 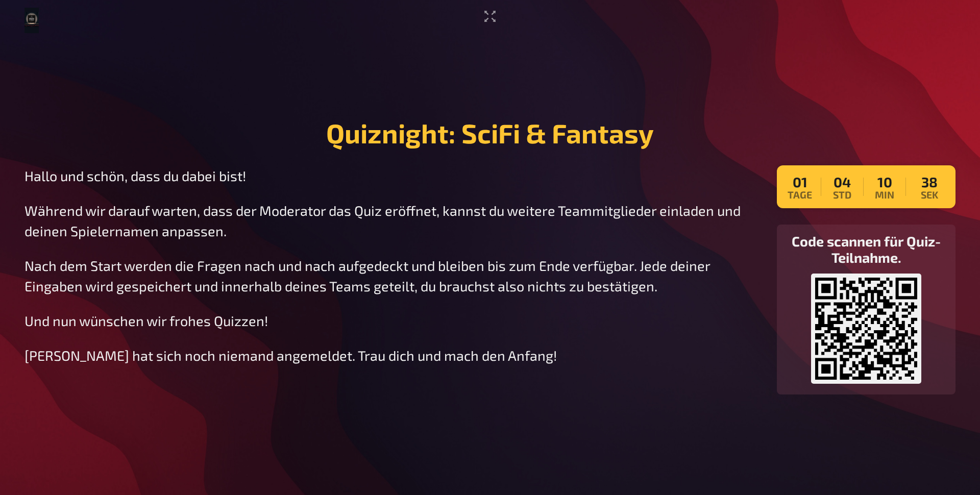 I want to click on div: 01, so click(x=803, y=187).